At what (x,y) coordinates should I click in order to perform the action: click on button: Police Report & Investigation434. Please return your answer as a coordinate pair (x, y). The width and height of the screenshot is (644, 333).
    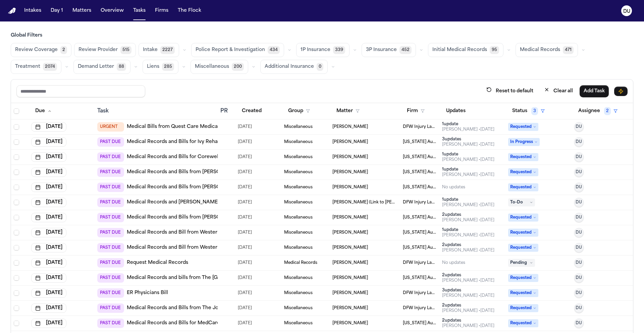
    Looking at the image, I should click on (237, 50).